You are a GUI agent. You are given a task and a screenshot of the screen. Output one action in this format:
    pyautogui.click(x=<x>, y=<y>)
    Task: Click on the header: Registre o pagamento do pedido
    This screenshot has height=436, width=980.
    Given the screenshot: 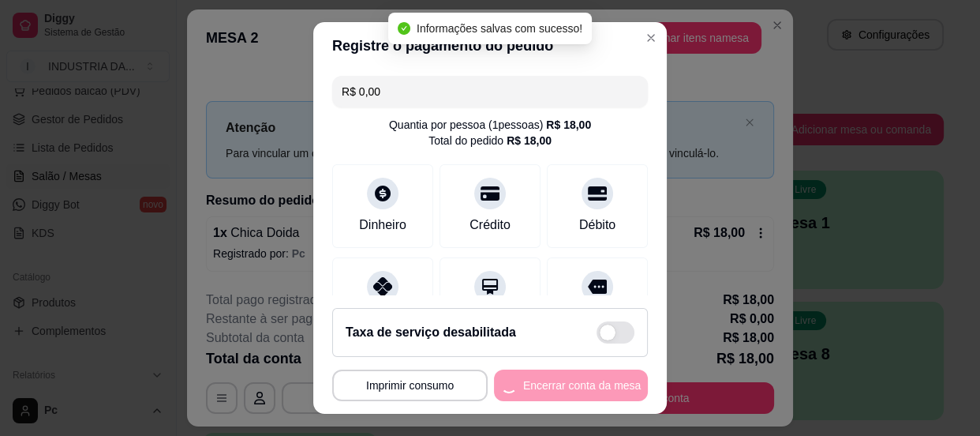 What is the action you would take?
    pyautogui.click(x=490, y=46)
    